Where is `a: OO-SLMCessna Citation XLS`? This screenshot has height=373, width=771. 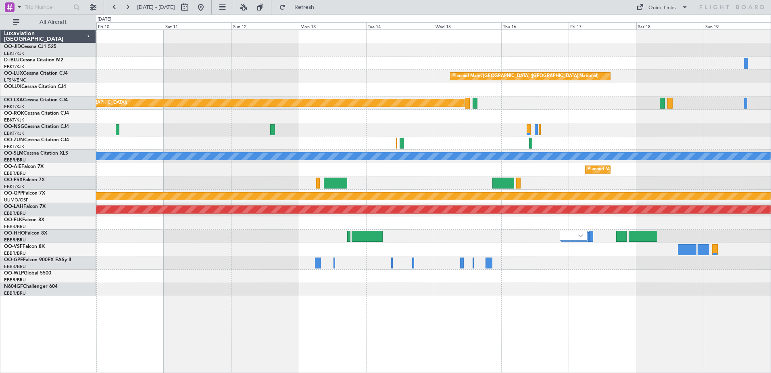
a: OO-SLMCessna Citation XLS is located at coordinates (36, 153).